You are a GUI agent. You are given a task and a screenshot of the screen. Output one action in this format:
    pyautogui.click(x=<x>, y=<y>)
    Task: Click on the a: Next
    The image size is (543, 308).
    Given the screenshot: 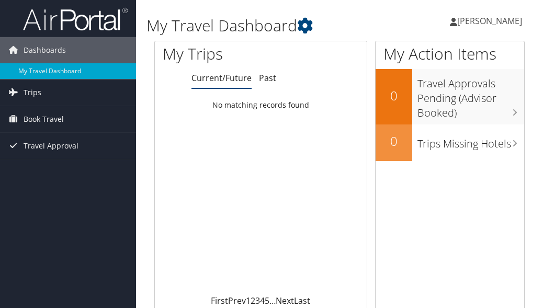 What is the action you would take?
    pyautogui.click(x=285, y=301)
    